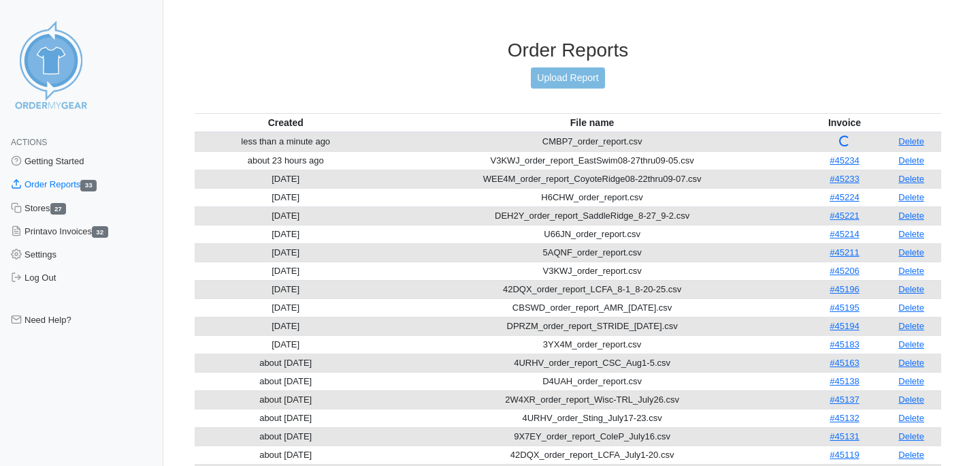 The image size is (980, 466). I want to click on a: #45131, so click(844, 436).